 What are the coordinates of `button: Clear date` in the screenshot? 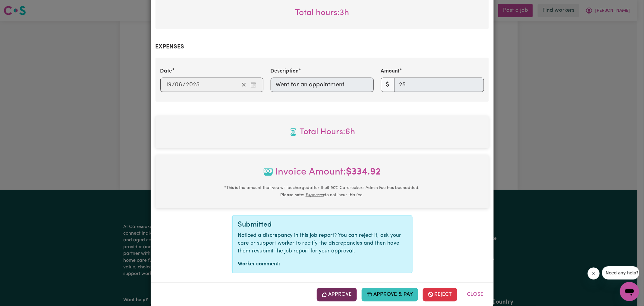 It's located at (244, 85).